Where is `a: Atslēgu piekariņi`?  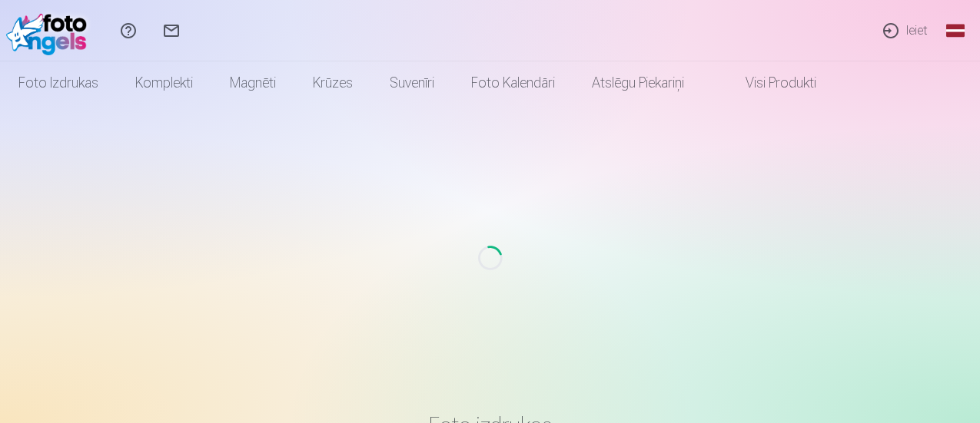
a: Atslēgu piekariņi is located at coordinates (638, 83).